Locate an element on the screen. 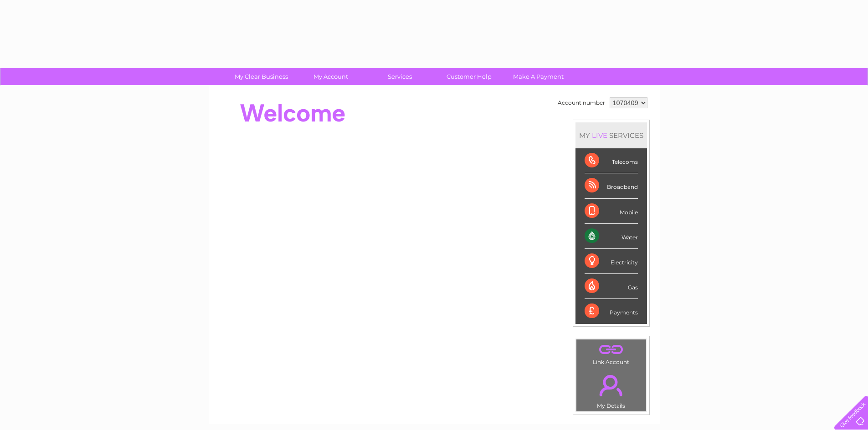 Image resolution: width=868 pixels, height=430 pixels. a: Customer Help is located at coordinates (469, 77).